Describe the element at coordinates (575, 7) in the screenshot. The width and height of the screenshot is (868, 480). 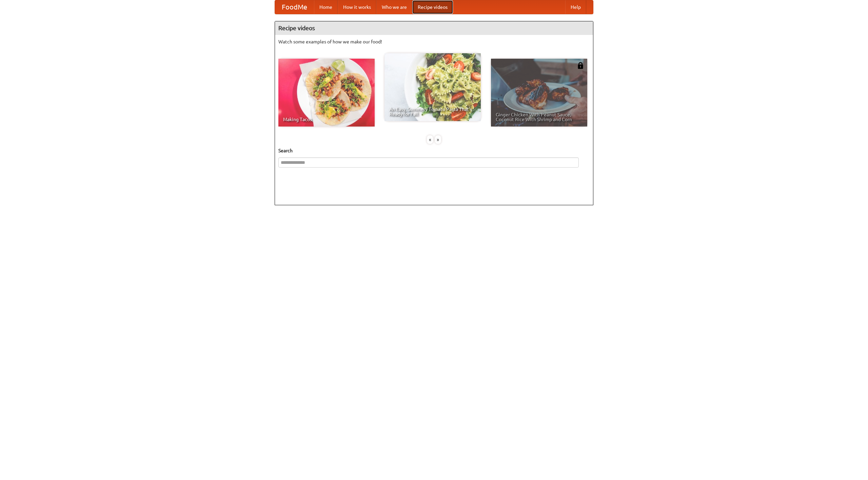
I see `a: Help` at that location.